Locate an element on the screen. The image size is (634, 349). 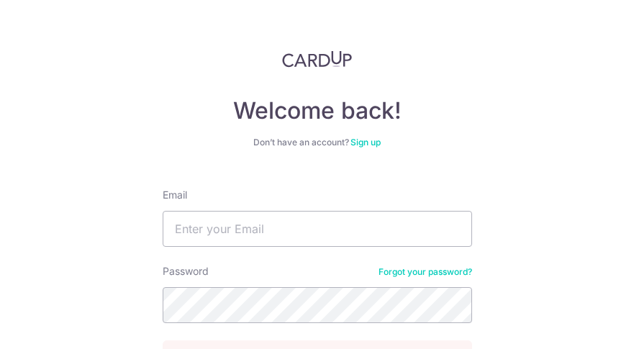
h4: Welcome back! is located at coordinates (317, 111).